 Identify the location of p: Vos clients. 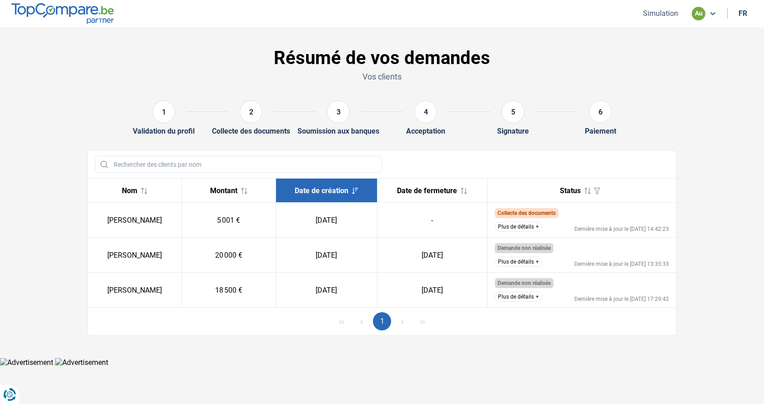
(382, 76).